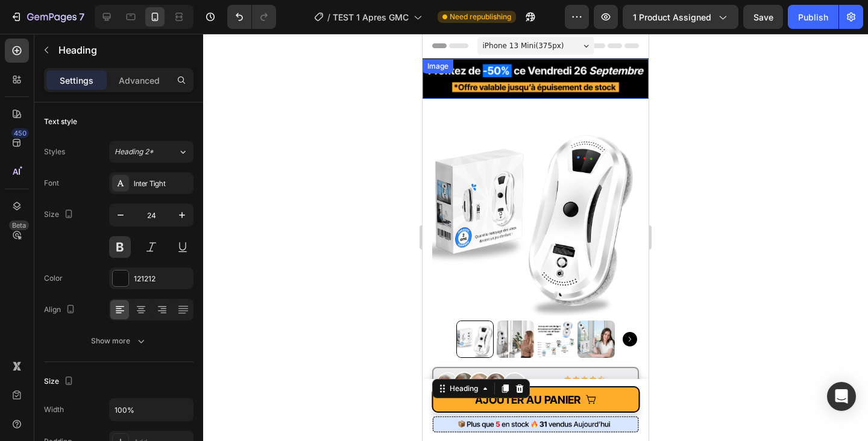 The height and width of the screenshot is (441, 868). I want to click on div: Font, so click(51, 183).